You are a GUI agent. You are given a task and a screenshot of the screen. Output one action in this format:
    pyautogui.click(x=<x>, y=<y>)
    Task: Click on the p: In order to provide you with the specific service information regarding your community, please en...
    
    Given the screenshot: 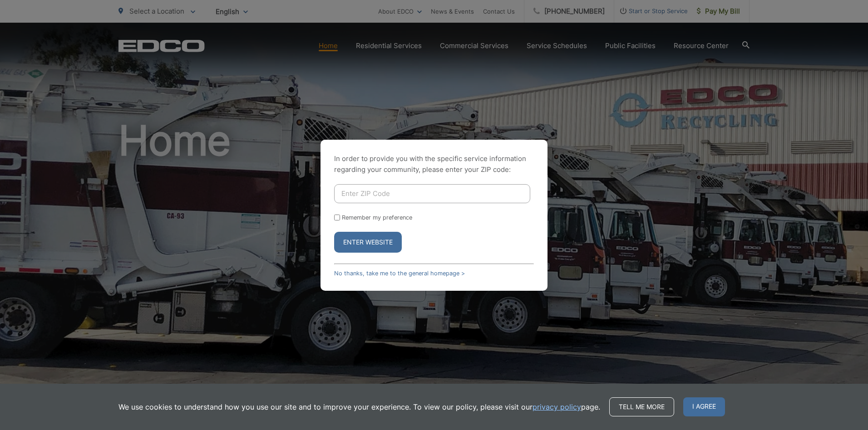 What is the action you would take?
    pyautogui.click(x=434, y=164)
    